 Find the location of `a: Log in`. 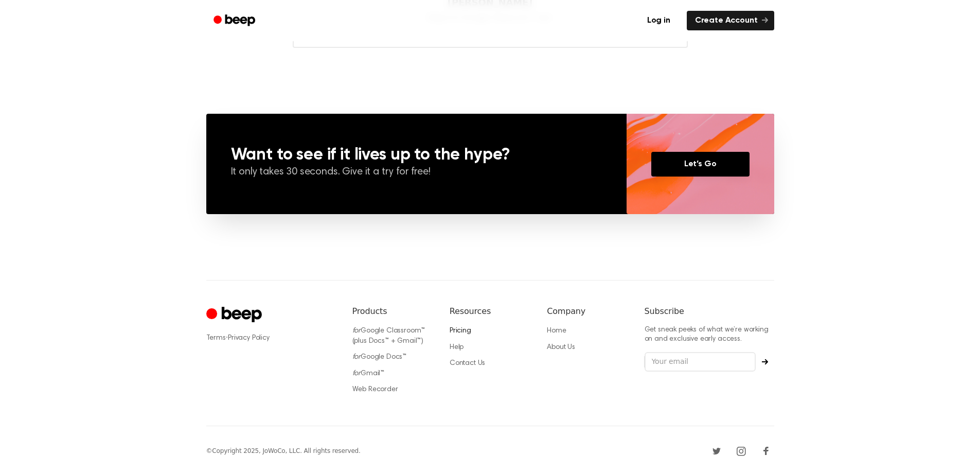

a: Log in is located at coordinates (658, 20).